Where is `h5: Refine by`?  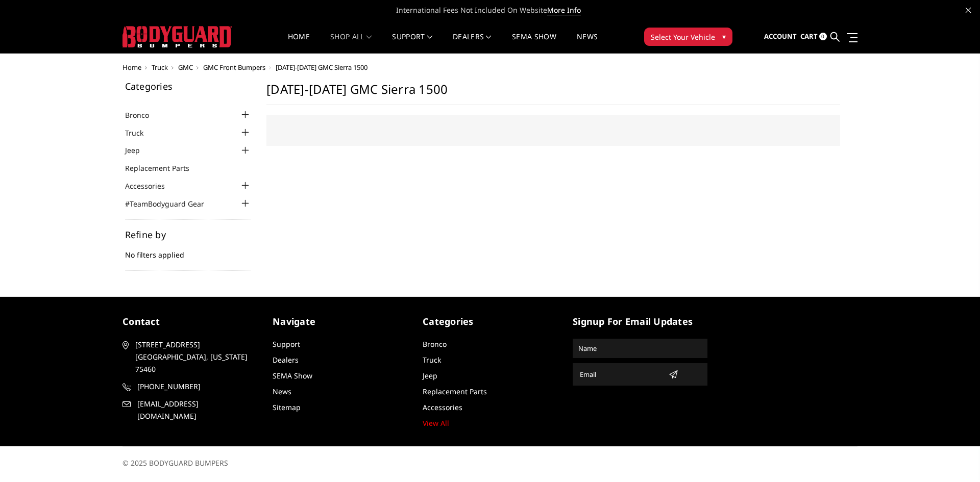 h5: Refine by is located at coordinates (188, 234).